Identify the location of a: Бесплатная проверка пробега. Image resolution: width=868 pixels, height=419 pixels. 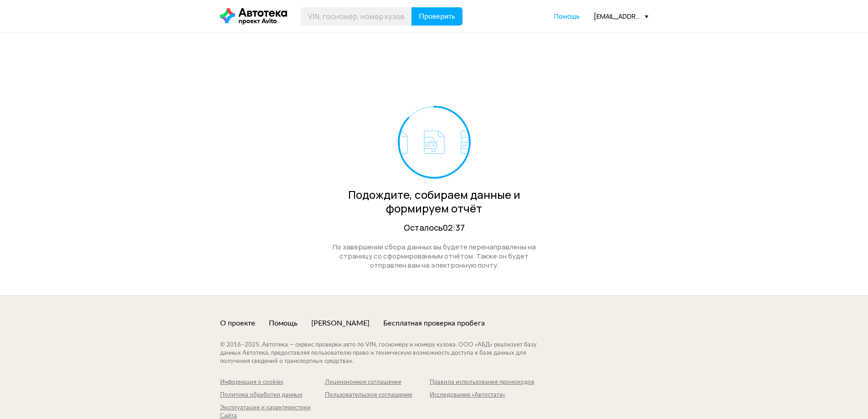
(434, 323).